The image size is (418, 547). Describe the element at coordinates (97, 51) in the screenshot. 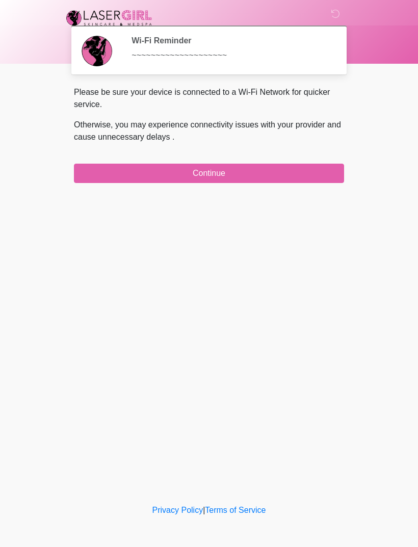

I see `img: Agent Avatar` at that location.